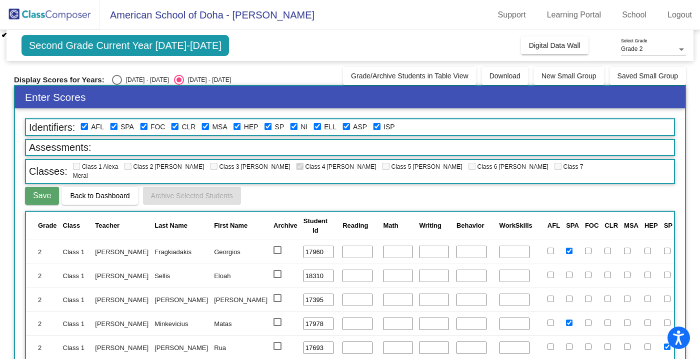 This screenshot has height=359, width=700. I want to click on button: Archive Selected Students, so click(192, 196).